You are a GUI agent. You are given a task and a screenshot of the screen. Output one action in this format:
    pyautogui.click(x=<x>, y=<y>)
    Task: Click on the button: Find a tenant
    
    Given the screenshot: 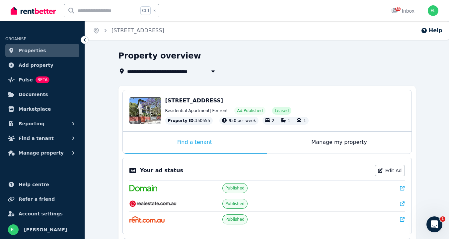 What is the action you would take?
    pyautogui.click(x=42, y=138)
    